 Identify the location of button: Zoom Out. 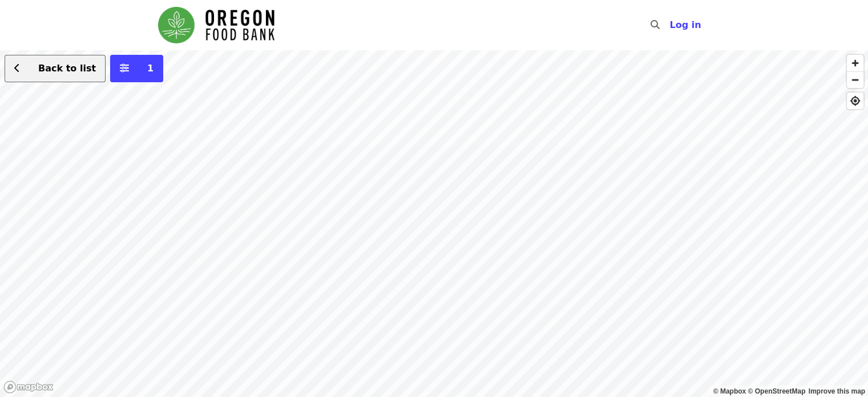
(855, 79).